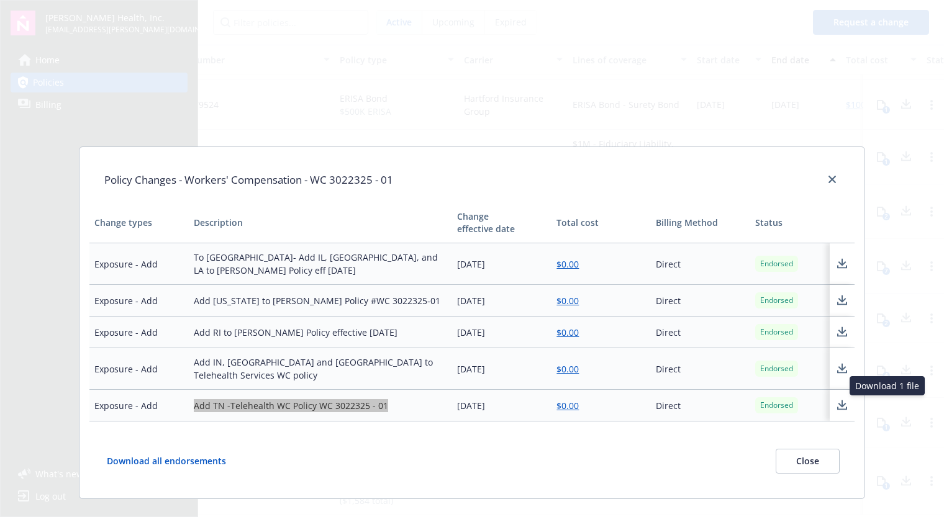  What do you see at coordinates (807, 461) in the screenshot?
I see `button: Close` at bounding box center [807, 461].